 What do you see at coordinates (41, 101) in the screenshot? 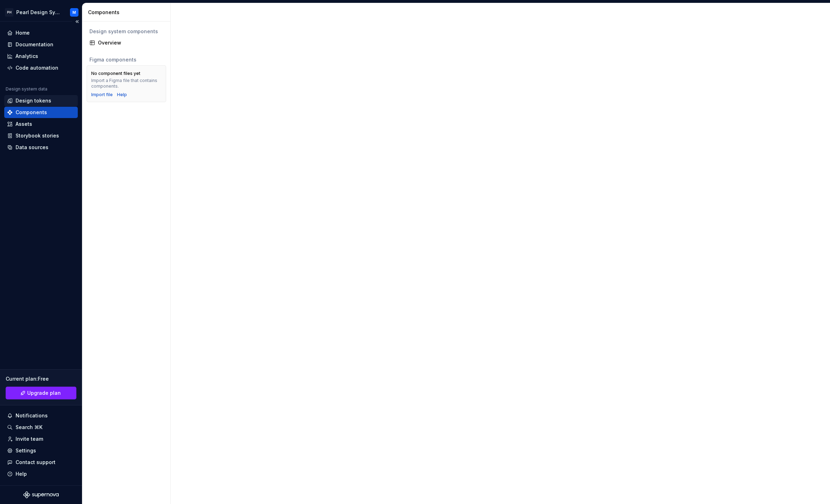
I see `a: Design tokens` at bounding box center [41, 101].